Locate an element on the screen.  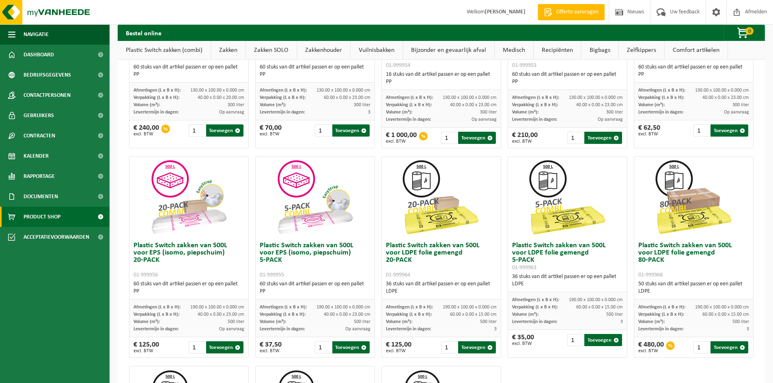
a: Plastic Switch zakken (combi) is located at coordinates (164, 50).